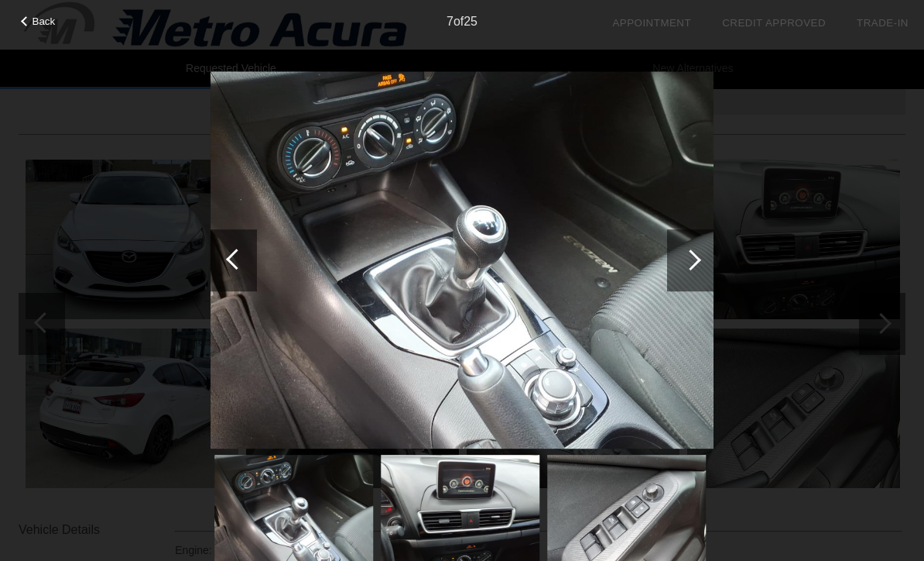 The width and height of the screenshot is (924, 561). What do you see at coordinates (652, 22) in the screenshot?
I see `a: Appointment` at bounding box center [652, 22].